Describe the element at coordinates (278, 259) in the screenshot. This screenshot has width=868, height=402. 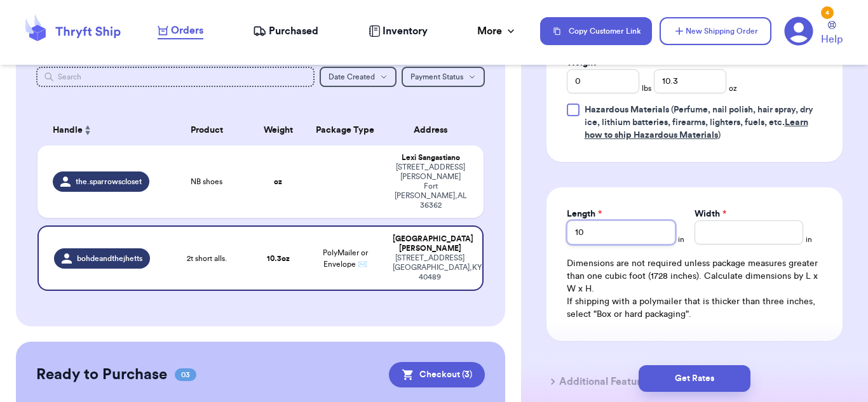
I see `strong: 10.3 oz` at that location.